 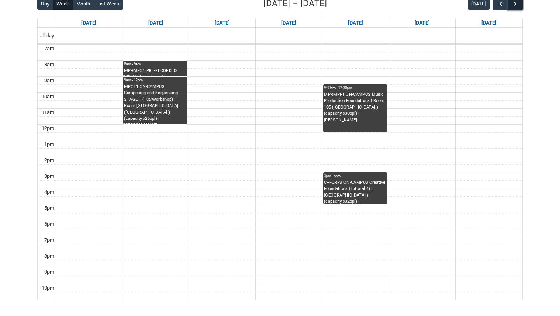 What do you see at coordinates (89, 23) in the screenshot?
I see `a: Go to September 21, 2025` at bounding box center [89, 23].